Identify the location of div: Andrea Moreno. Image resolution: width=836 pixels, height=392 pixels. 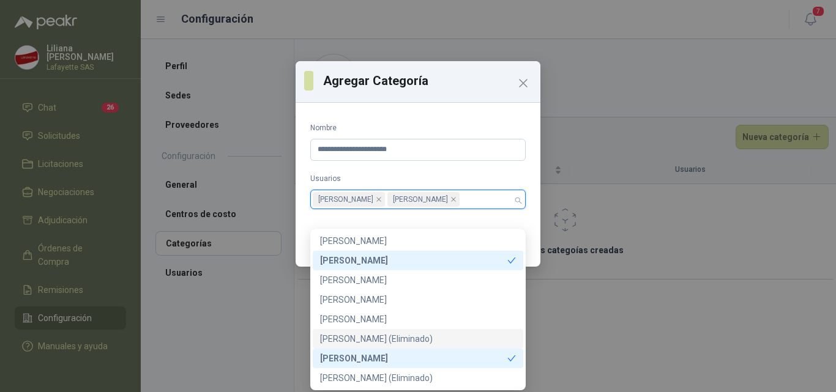
(418, 241).